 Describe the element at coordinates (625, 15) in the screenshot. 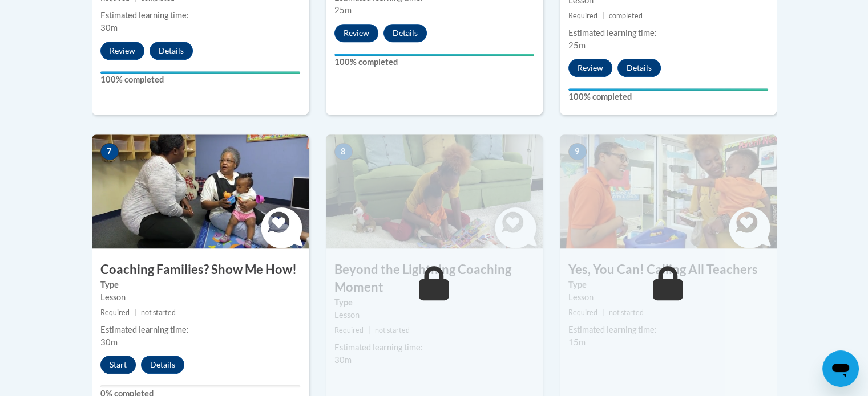

I see `span: completed` at that location.